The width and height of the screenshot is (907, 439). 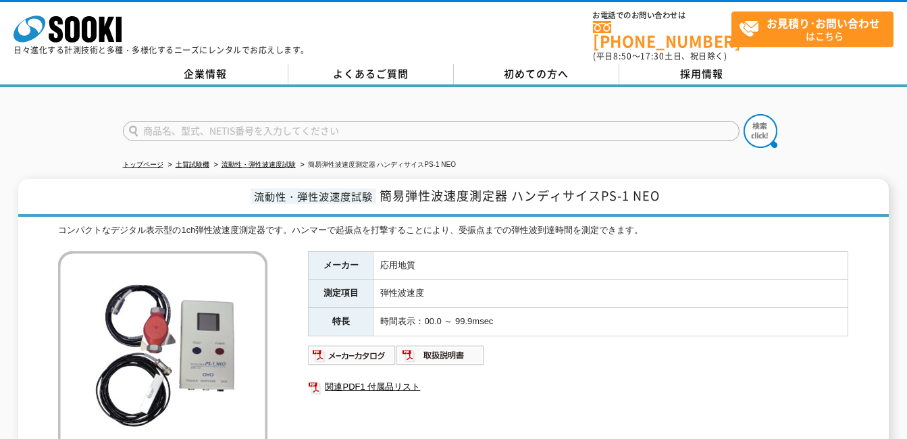 I want to click on a: 流動性・弾性波速度試験, so click(x=259, y=164).